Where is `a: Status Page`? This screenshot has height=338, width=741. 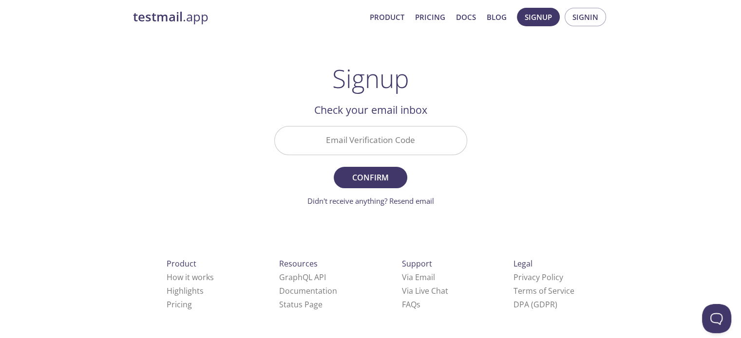
a: Status Page is located at coordinates (300, 305).